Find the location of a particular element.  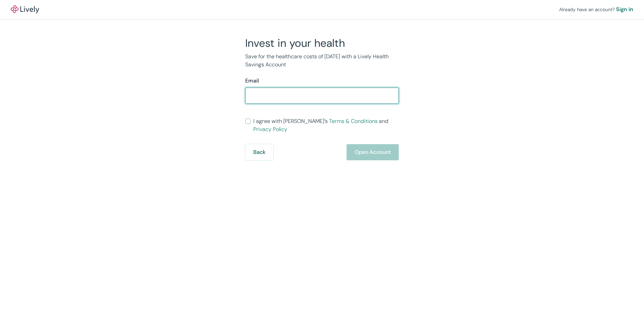

h2: Invest in your health is located at coordinates (322, 43).